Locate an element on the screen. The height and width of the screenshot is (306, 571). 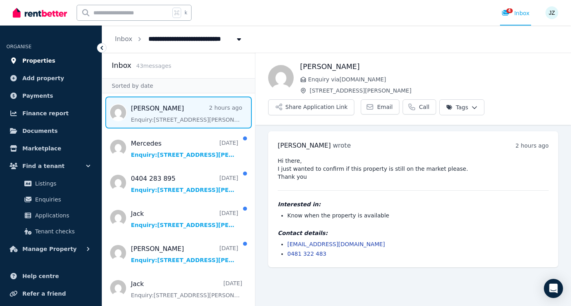
span: Tags is located at coordinates (457, 107).